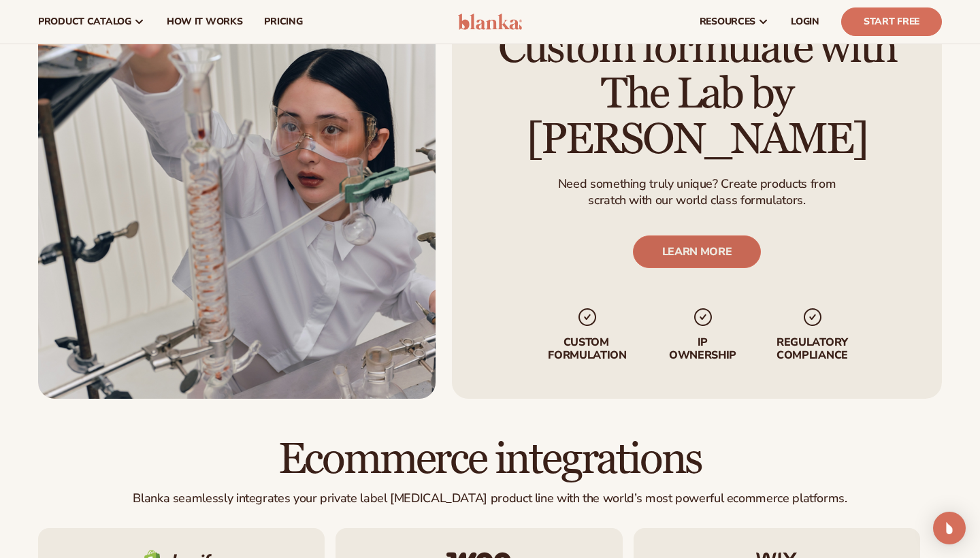  Describe the element at coordinates (949, 528) in the screenshot. I see `div: Open Intercom Messenger` at that location.